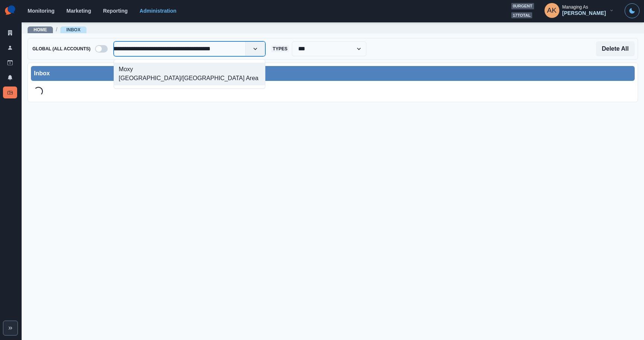  What do you see at coordinates (333, 74) in the screenshot?
I see `div: Inbox` at bounding box center [333, 74].